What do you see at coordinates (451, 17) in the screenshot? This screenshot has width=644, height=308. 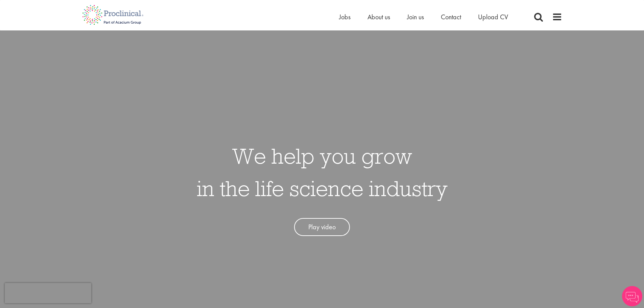 I see `a: Contact` at bounding box center [451, 17].